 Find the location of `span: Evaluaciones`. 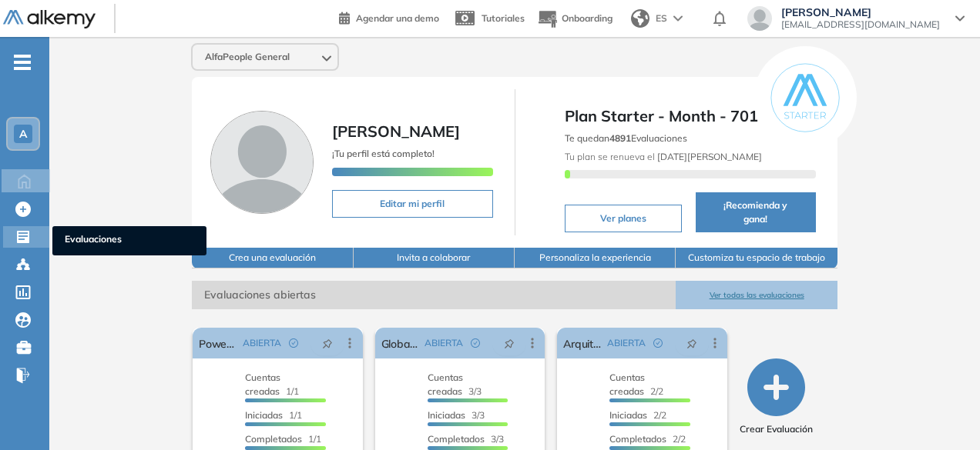

span: Evaluaciones is located at coordinates (129, 241).